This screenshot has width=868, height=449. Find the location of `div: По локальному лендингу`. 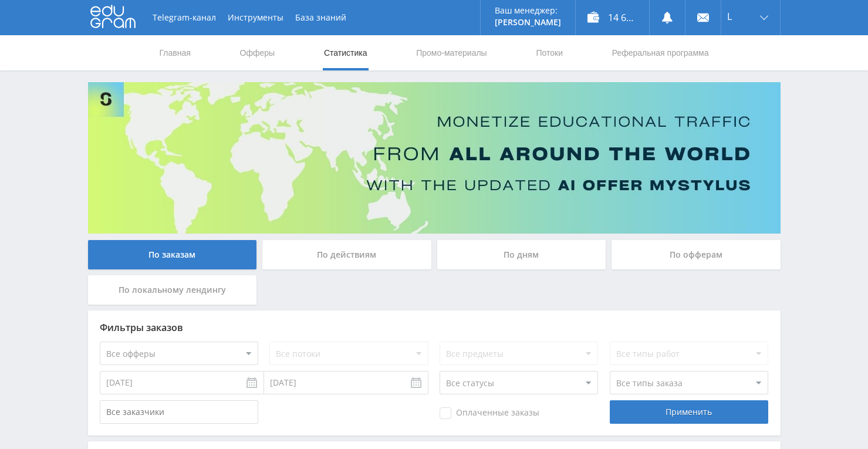

div: По локальному лендингу is located at coordinates (172, 290).